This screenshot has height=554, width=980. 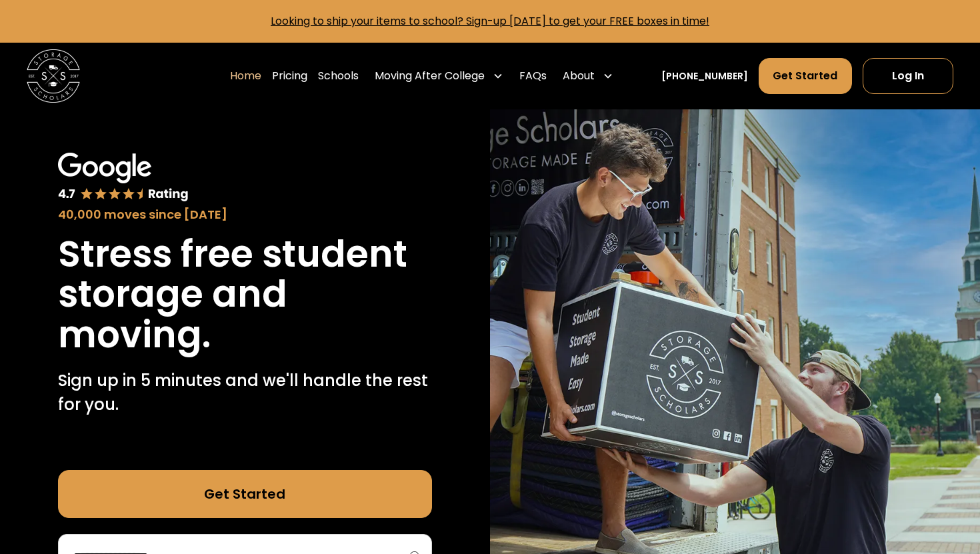 I want to click on a: home, so click(x=53, y=76).